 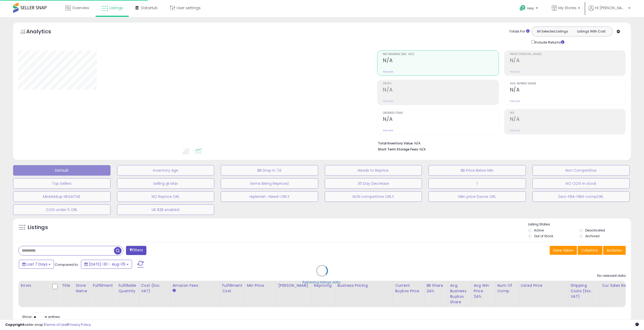 I want to click on b: Total Inventory Value:, so click(x=396, y=143).